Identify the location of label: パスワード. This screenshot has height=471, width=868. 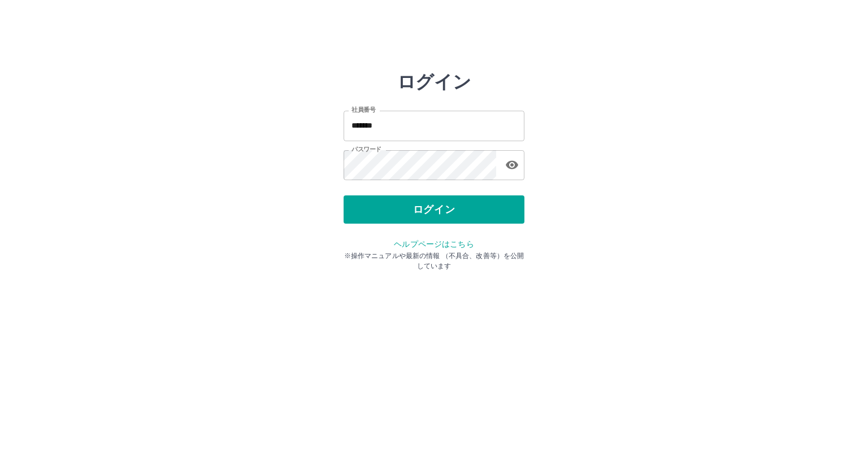
(366, 149).